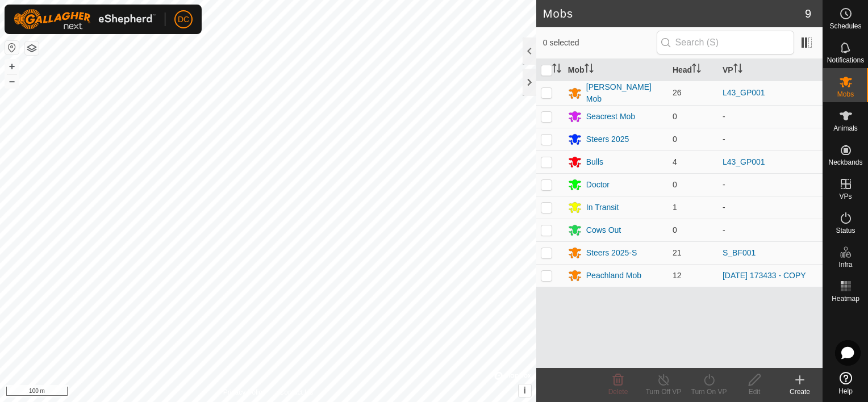  I want to click on span: 1, so click(675, 208).